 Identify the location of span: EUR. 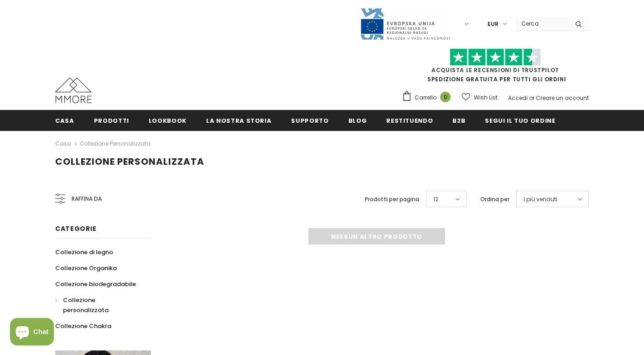
(493, 24).